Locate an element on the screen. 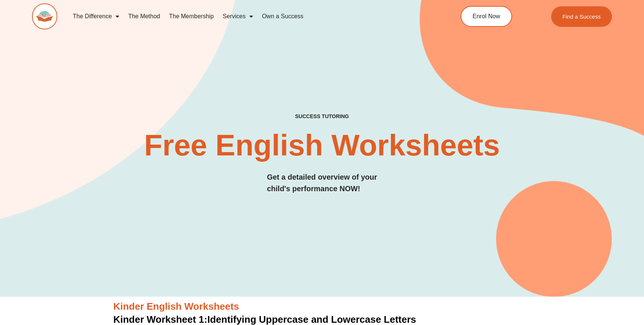 The height and width of the screenshot is (325, 644). h4: SUCCESS TUTORING​ is located at coordinates (322, 116).